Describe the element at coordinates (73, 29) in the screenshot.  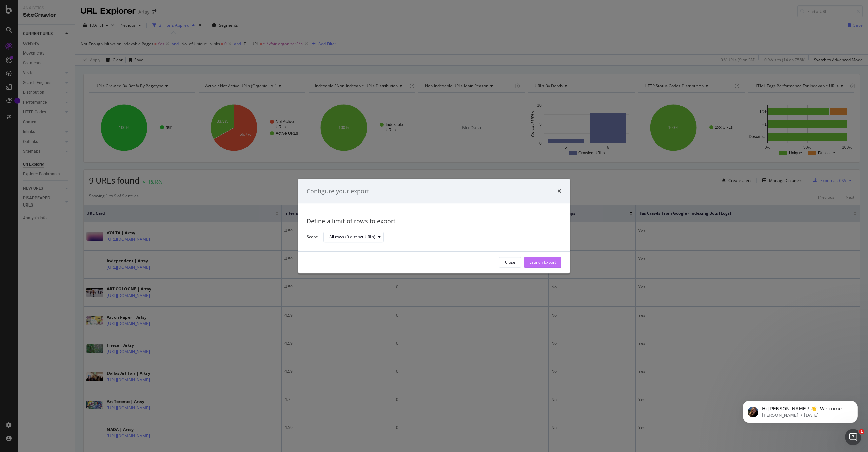
I see `p: Message from Laura, sent 1d ago` at that location.